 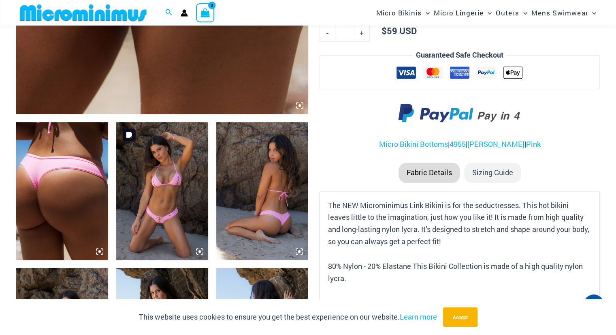 What do you see at coordinates (414, 144) in the screenshot?
I see `a: Micro Bikini Bottoms` at bounding box center [414, 144].